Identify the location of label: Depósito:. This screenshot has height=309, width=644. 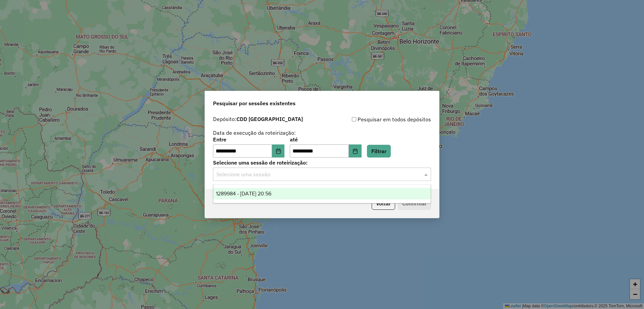
(258, 119).